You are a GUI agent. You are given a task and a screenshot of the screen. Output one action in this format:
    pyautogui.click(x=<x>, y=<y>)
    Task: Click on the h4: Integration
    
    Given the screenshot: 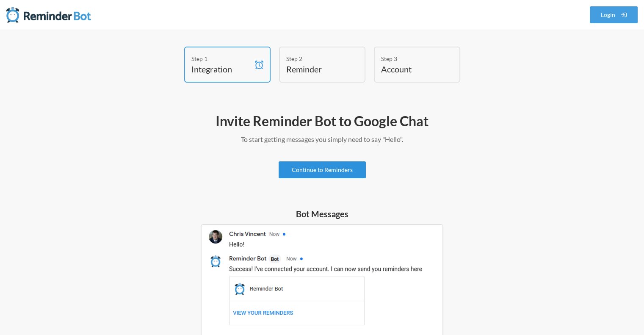 What is the action you would take?
    pyautogui.click(x=221, y=69)
    